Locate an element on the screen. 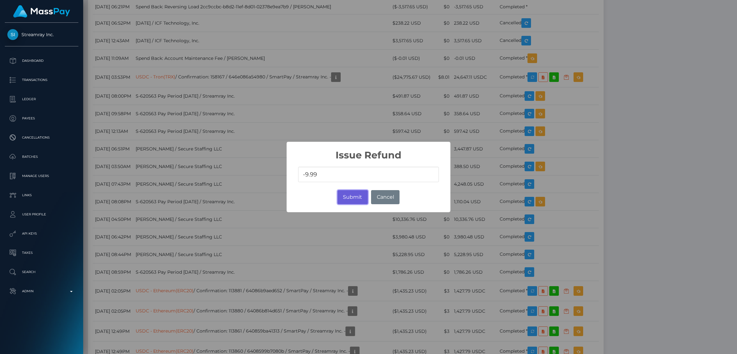 This screenshot has width=737, height=354. p: Cancellations is located at coordinates (42, 137).